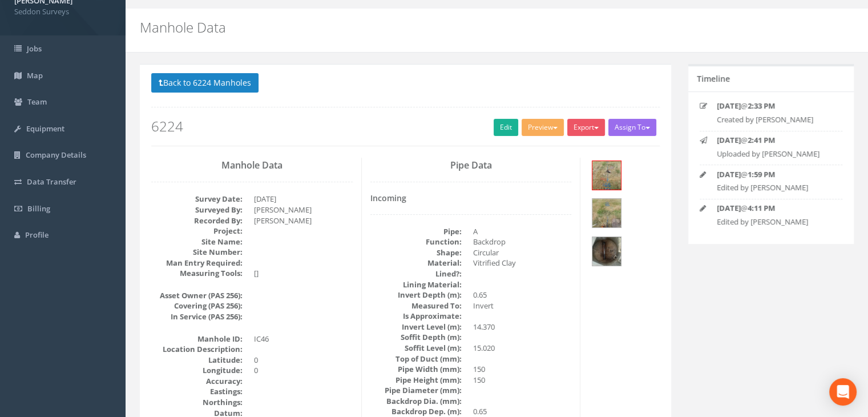 The width and height of the screenshot is (868, 417). I want to click on dd: A, so click(522, 231).